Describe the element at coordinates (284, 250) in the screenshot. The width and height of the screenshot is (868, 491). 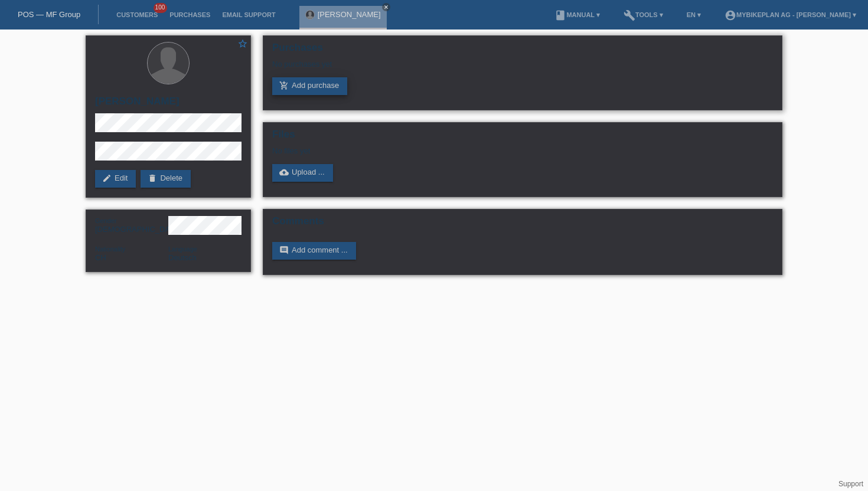
I see `i: comment` at that location.